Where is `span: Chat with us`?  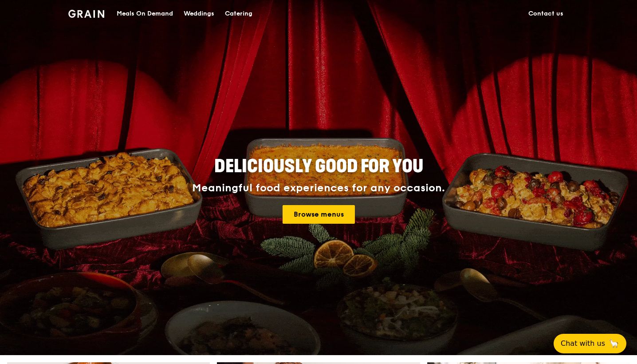
span: Chat with us is located at coordinates (583, 343).